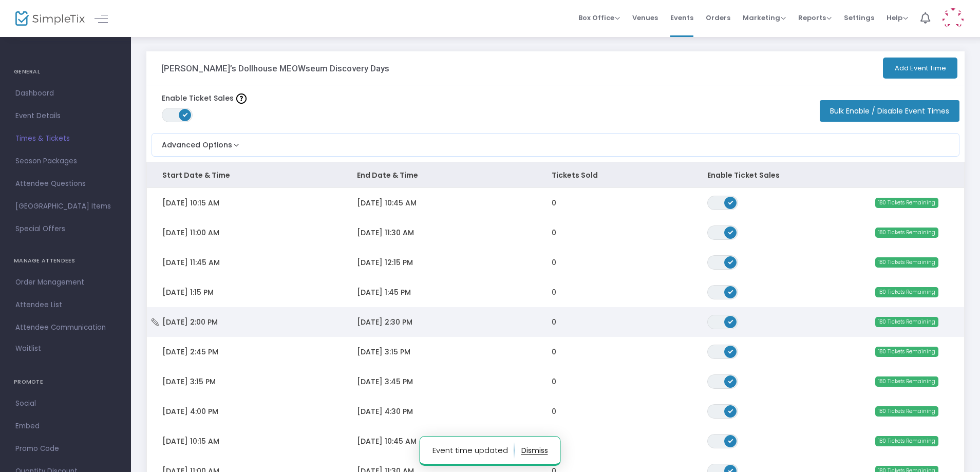 Image resolution: width=980 pixels, height=472 pixels. Describe the element at coordinates (920, 67) in the screenshot. I see `button: Add Event Time` at that location.